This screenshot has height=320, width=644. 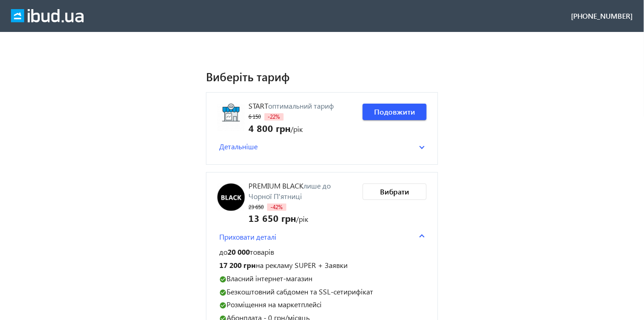 What do you see at coordinates (395, 192) in the screenshot?
I see `span: Вибрати` at bounding box center [395, 192].